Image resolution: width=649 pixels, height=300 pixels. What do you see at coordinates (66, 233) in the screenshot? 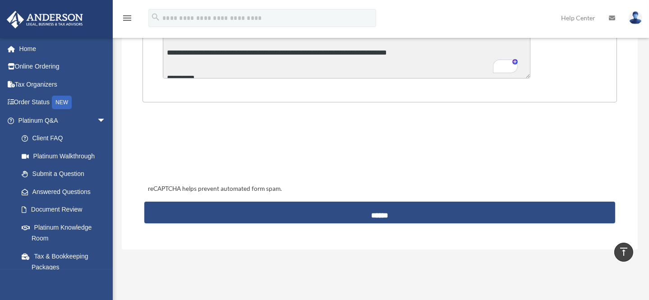
I see `a: Platinum Knowledge Room` at bounding box center [66, 233].